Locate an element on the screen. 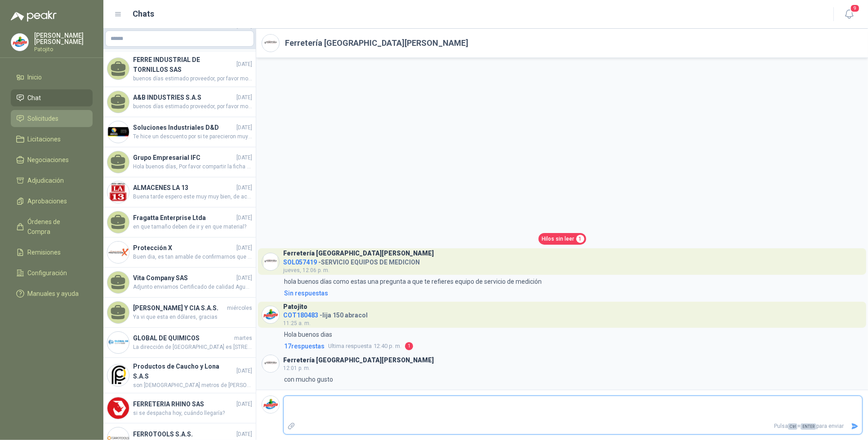 This screenshot has width=868, height=440. span: 11:25 a. m. is located at coordinates (297, 324).